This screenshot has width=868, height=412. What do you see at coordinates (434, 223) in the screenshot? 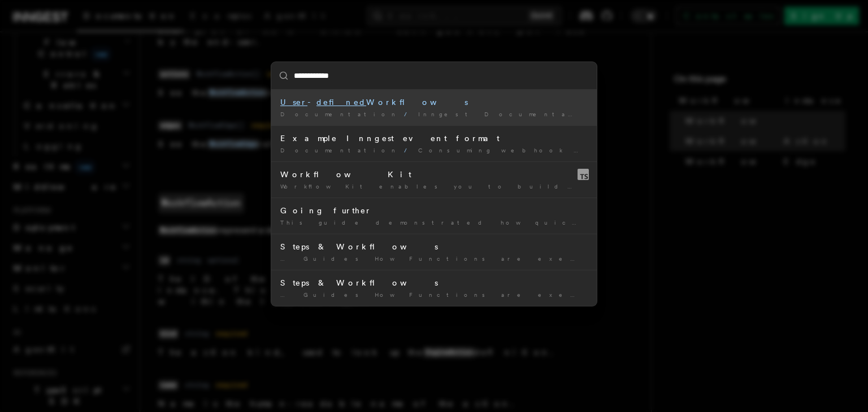
I see `div: This guide demonstrated how quickly and easily - workflows …` at bounding box center [434, 223].